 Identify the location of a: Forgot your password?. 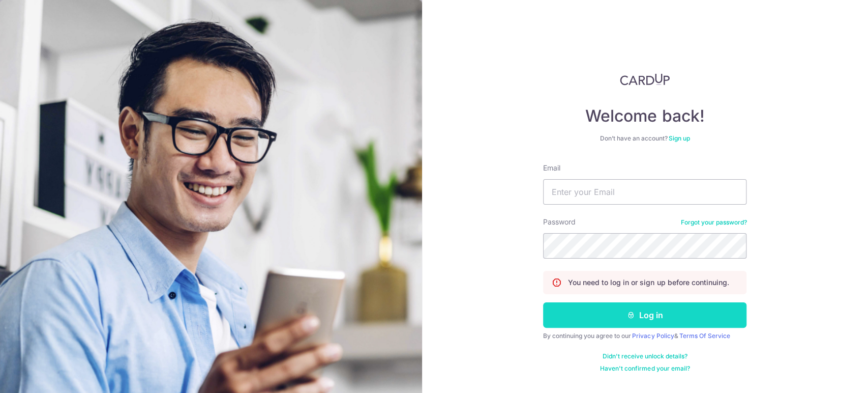
(714, 223).